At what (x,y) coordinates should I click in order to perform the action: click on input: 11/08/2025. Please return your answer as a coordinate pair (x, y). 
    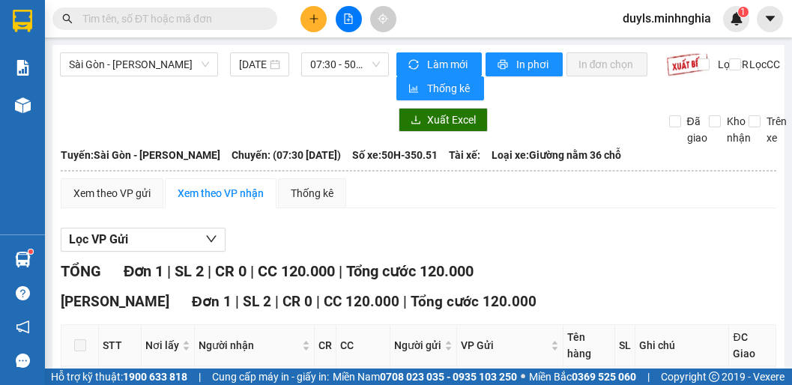
    Looking at the image, I should click on (253, 64).